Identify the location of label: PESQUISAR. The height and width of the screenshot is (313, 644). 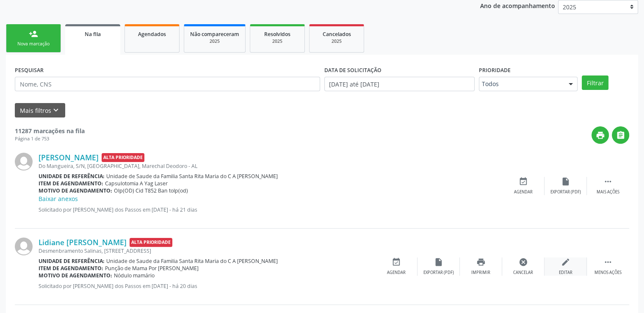
(29, 70).